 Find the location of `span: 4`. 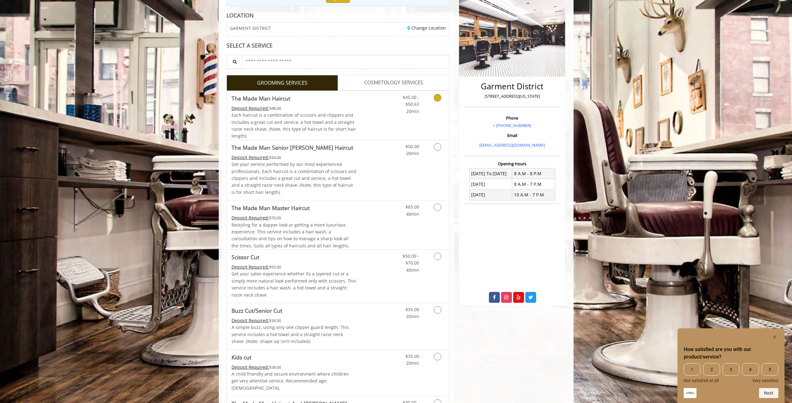

span: 4 is located at coordinates (750, 369).